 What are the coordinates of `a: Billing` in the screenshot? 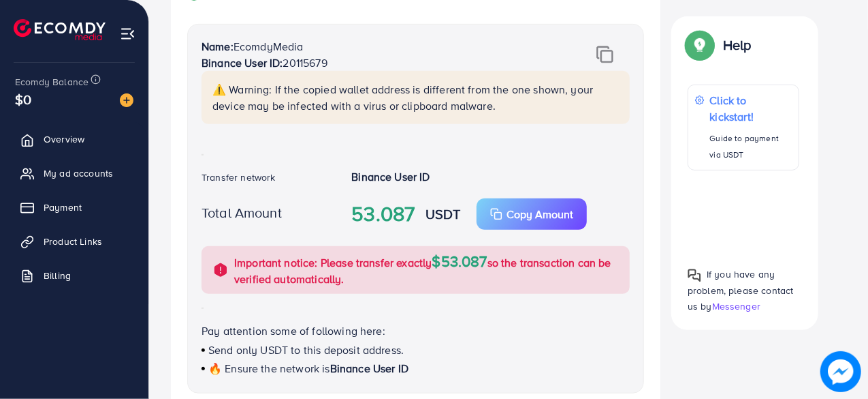 It's located at (74, 276).